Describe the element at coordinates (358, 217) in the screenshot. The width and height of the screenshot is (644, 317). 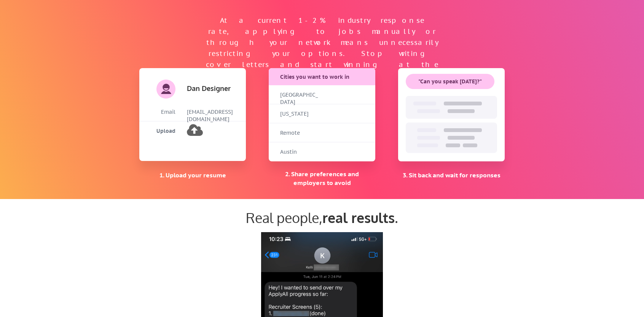
I see `strong: real results` at that location.